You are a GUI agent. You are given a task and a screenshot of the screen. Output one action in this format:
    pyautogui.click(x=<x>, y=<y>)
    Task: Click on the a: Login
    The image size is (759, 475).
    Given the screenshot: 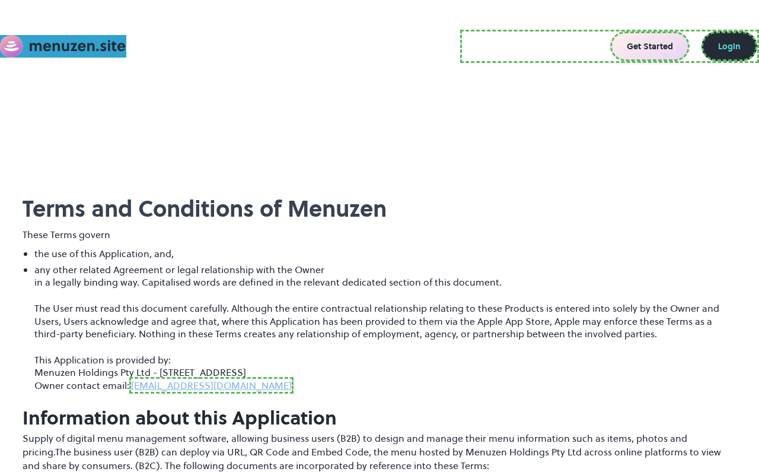 What is the action you would take?
    pyautogui.click(x=730, y=46)
    